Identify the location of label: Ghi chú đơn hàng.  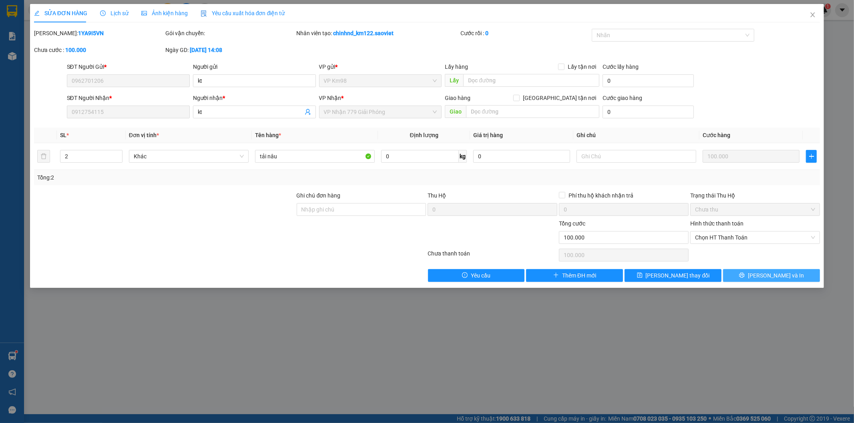
(319, 196).